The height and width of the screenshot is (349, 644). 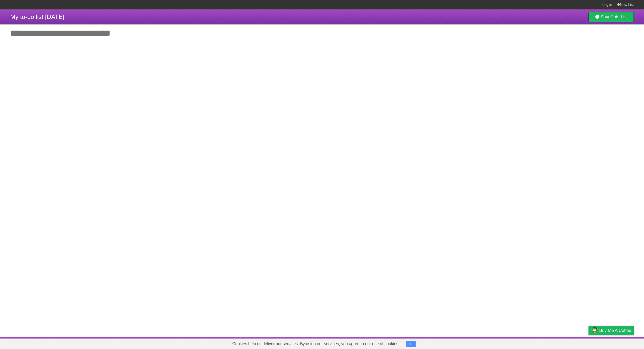 What do you see at coordinates (316, 343) in the screenshot?
I see `span: Cookies help us deliver our services. By using our services, you agree to our use of cookies.` at bounding box center [316, 343].